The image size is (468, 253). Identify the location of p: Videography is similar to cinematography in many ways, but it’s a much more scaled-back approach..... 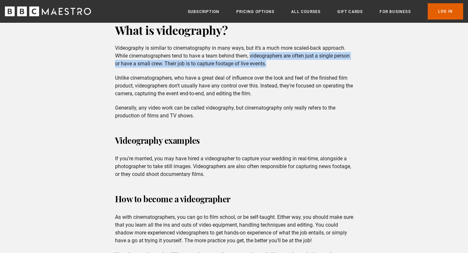
(234, 56).